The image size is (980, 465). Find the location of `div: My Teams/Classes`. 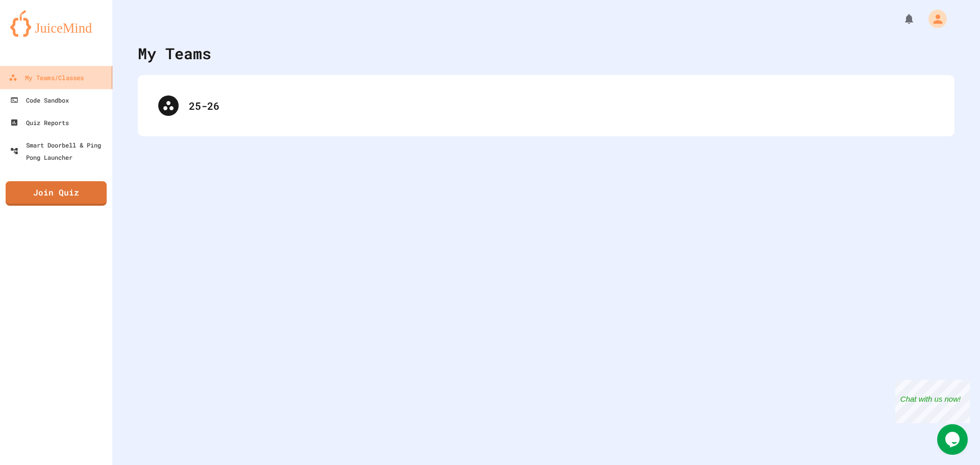

div: My Teams/Classes is located at coordinates (46, 78).